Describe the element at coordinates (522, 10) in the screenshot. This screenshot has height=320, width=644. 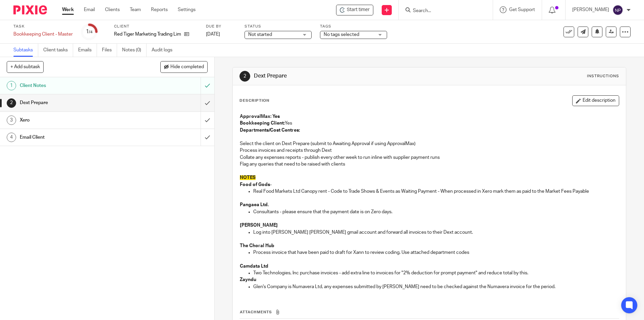
I see `span: Get Support` at that location.